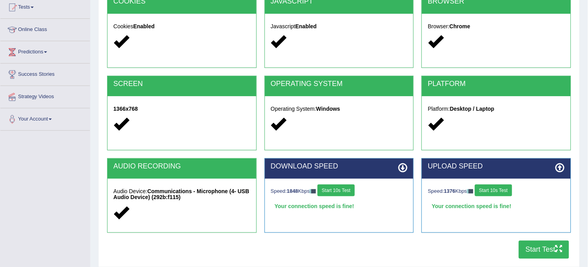 The width and height of the screenshot is (588, 267). Describe the element at coordinates (182, 167) in the screenshot. I see `h2: AUDIO RECORDING` at that location.